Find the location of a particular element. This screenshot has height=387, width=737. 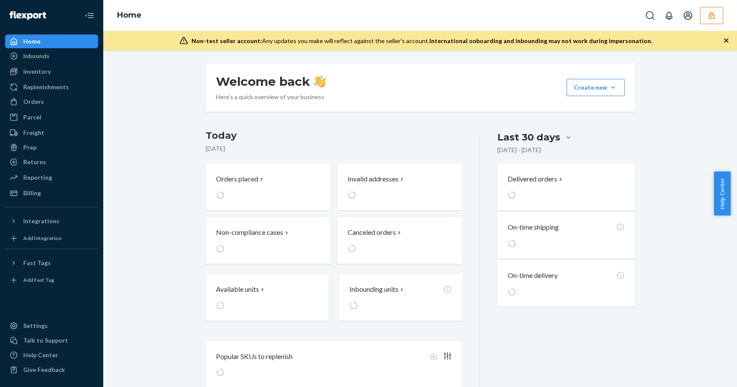

button: Talk to Support is located at coordinates (52, 340).